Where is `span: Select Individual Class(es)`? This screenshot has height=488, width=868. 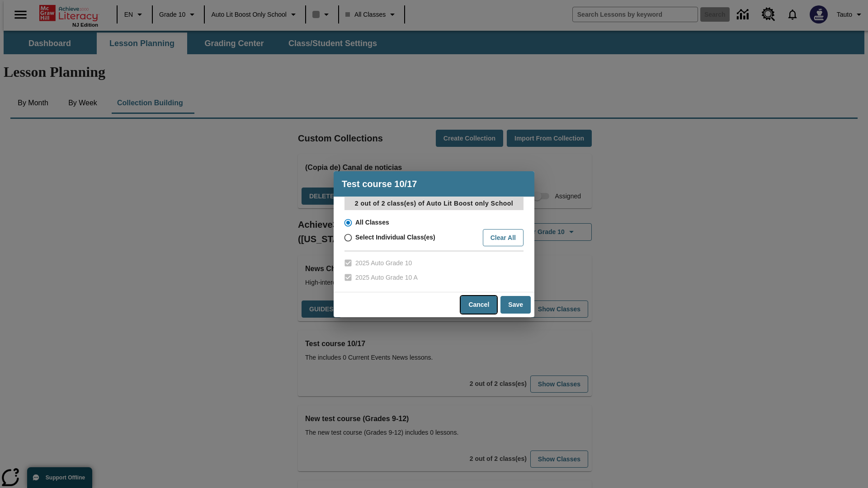
span: Select Individual Class(es) is located at coordinates (395, 237).